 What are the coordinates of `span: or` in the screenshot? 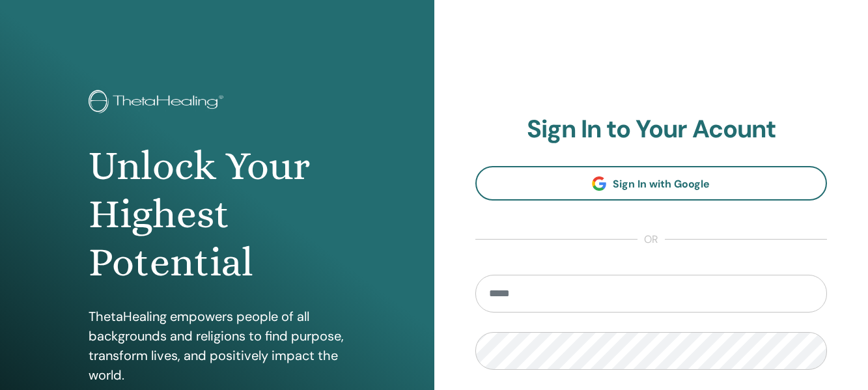 It's located at (651, 239).